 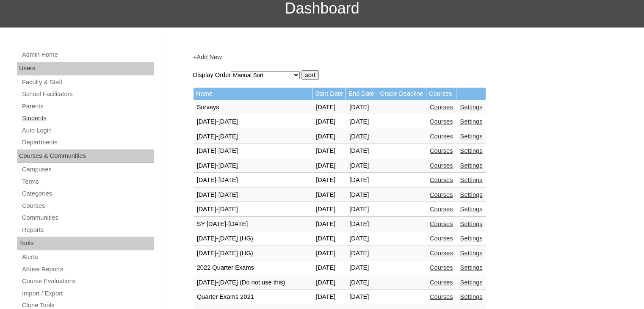 I want to click on a: Campuses, so click(x=88, y=169).